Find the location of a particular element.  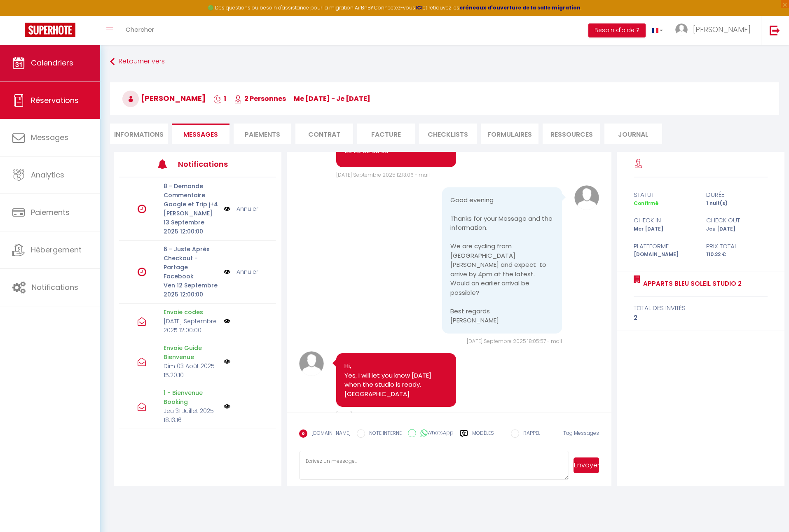

div: Plateforme is located at coordinates (664, 246).